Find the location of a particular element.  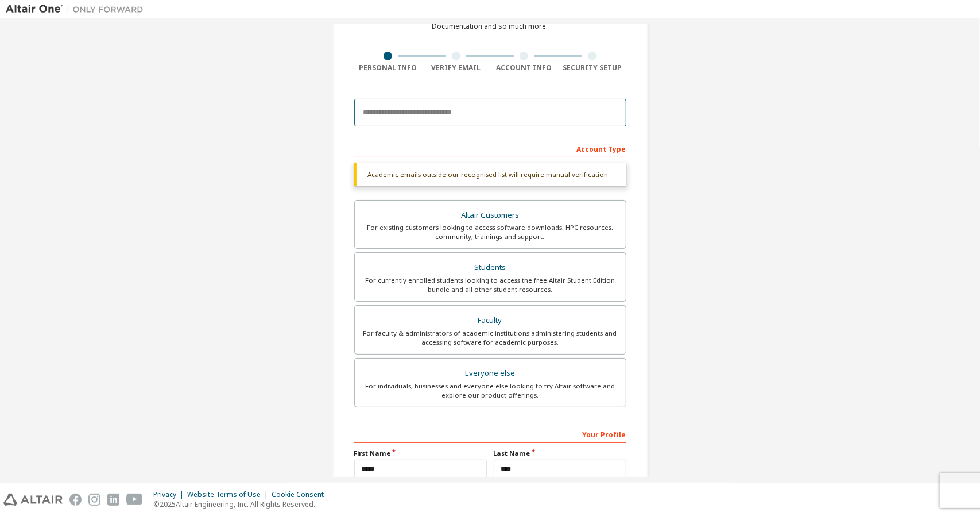

div: Website Terms of Use is located at coordinates (229, 495).